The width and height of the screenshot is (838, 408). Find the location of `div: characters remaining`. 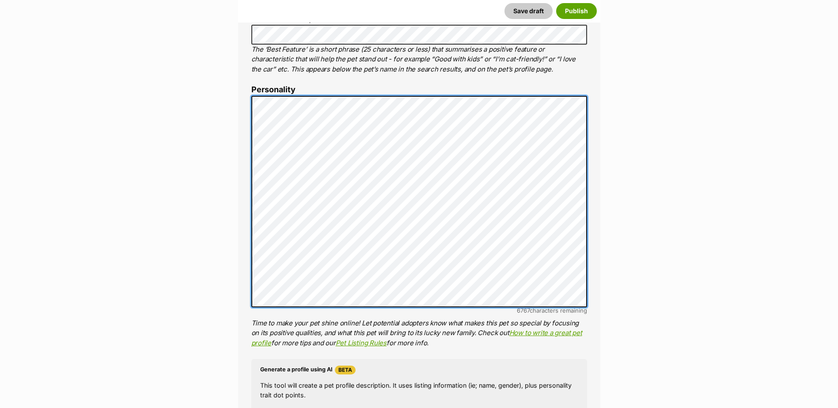

div: characters remaining is located at coordinates (419, 311).